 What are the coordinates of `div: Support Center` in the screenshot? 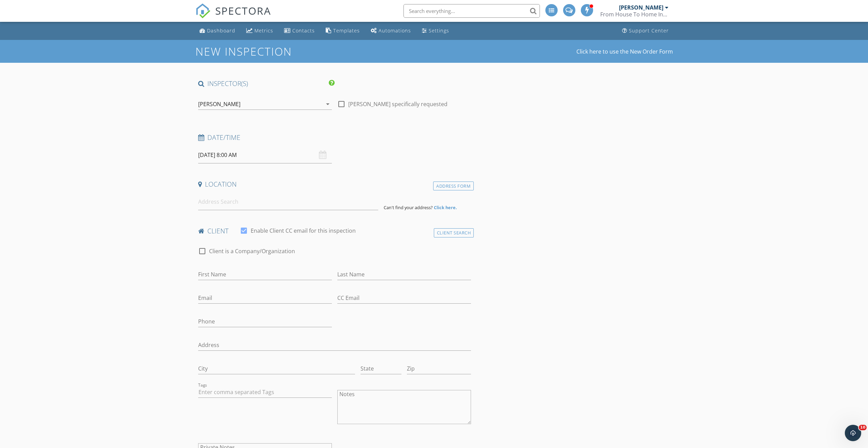 It's located at (648, 30).